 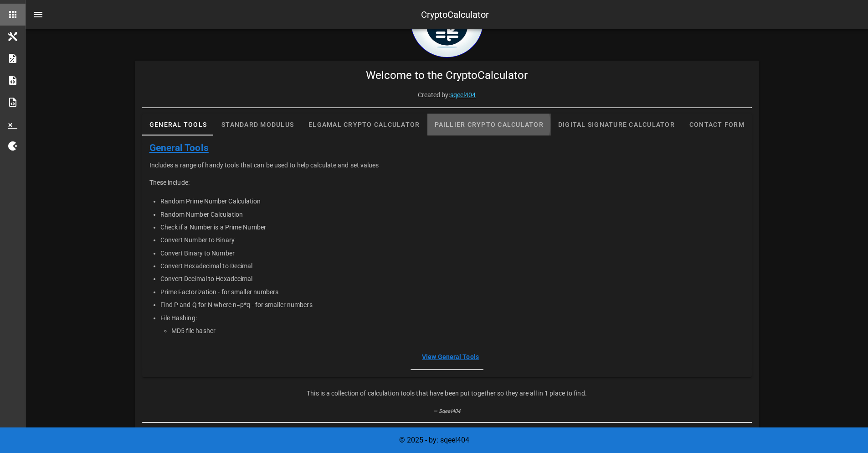 What do you see at coordinates (453, 227) in the screenshot?
I see `li: Check if a Number is a Prime Number` at bounding box center [453, 227].